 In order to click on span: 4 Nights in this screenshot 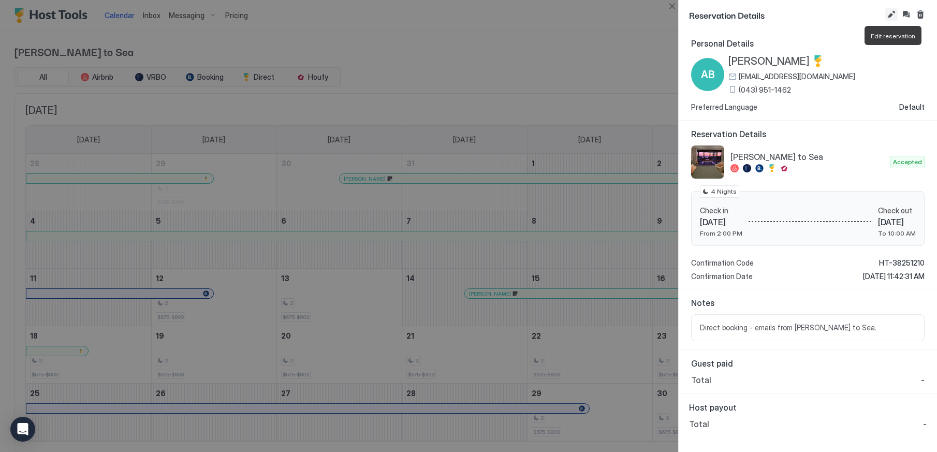, I will do `click(724, 192)`.